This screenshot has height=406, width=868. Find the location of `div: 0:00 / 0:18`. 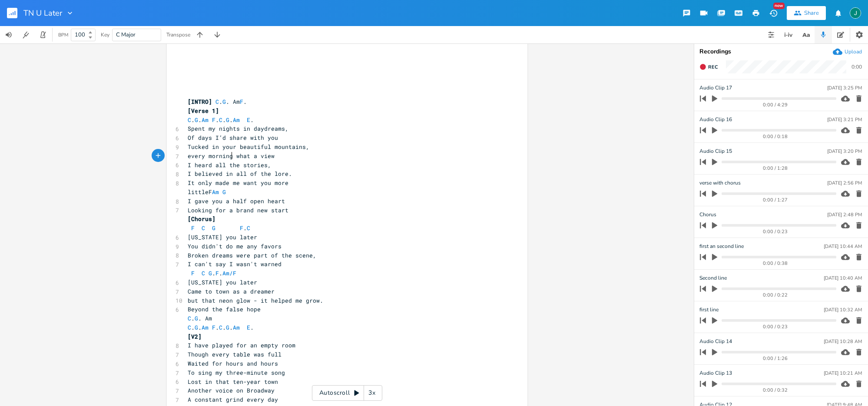

div: 0:00 / 0:18 is located at coordinates (776, 136).